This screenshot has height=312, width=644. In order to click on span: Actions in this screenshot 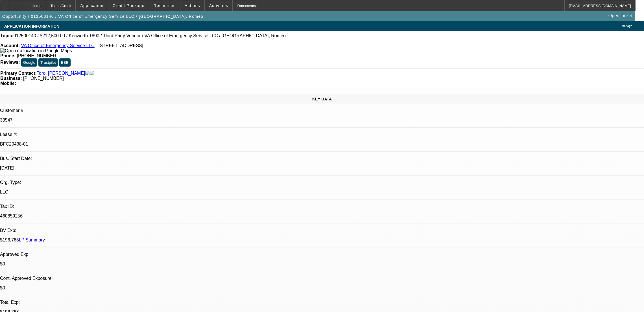, I will do `click(192, 6)`.